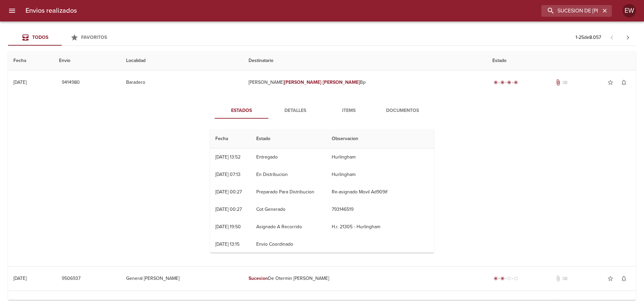 The width and height of the screenshot is (644, 308). Describe the element at coordinates (402, 110) in the screenshot. I see `span: Documentos` at that location.